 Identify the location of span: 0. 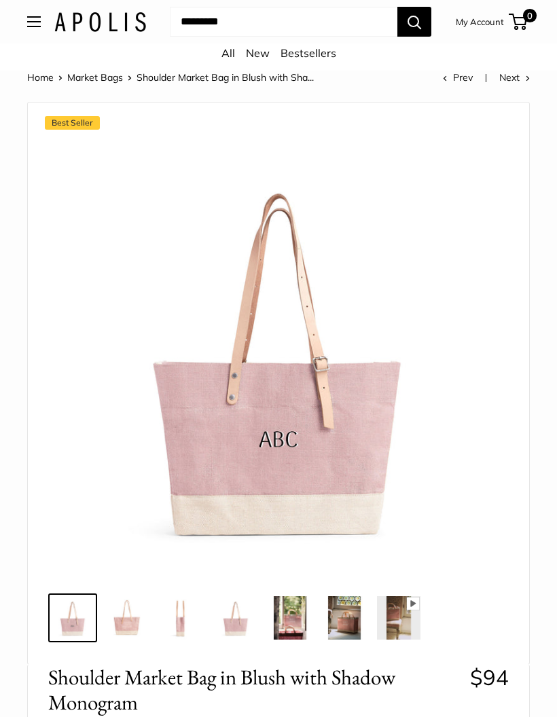
(529, 16).